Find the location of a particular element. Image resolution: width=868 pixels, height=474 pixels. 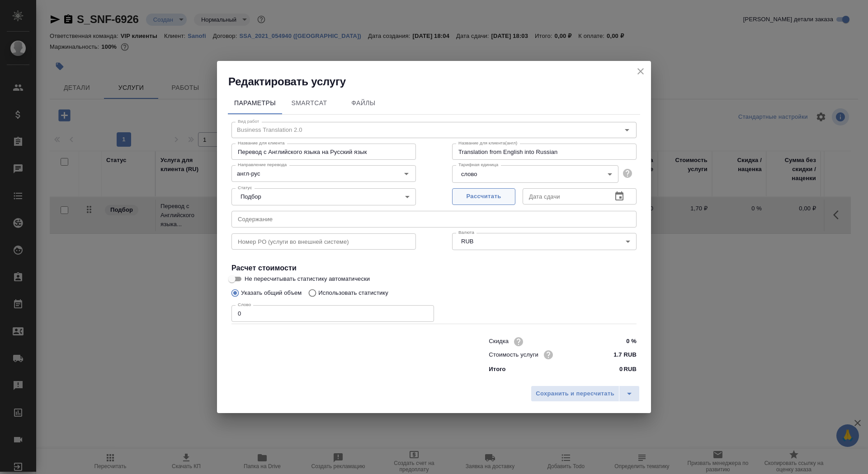

div: Подбор is located at coordinates (324, 197).